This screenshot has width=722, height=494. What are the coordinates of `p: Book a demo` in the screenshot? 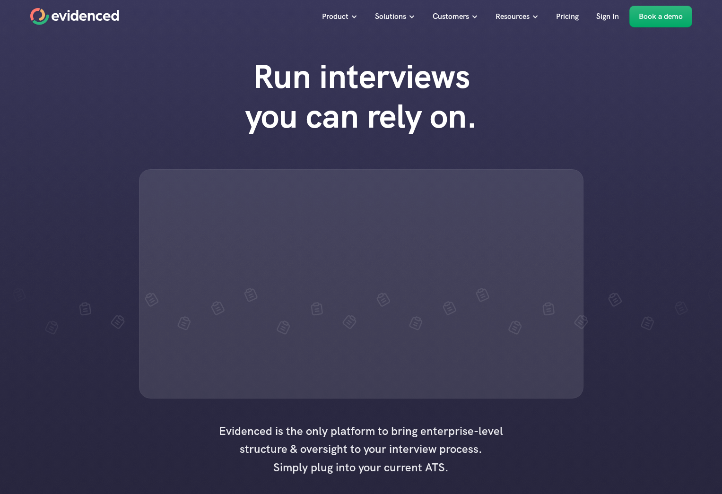 It's located at (661, 17).